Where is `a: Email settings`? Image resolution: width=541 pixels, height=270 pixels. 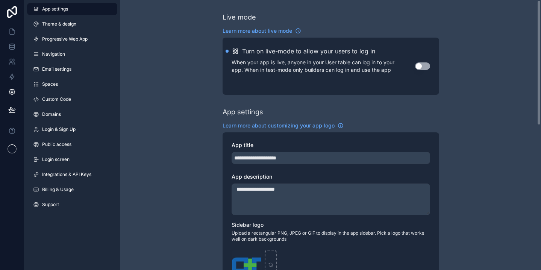
a: Email settings is located at coordinates (72, 69).